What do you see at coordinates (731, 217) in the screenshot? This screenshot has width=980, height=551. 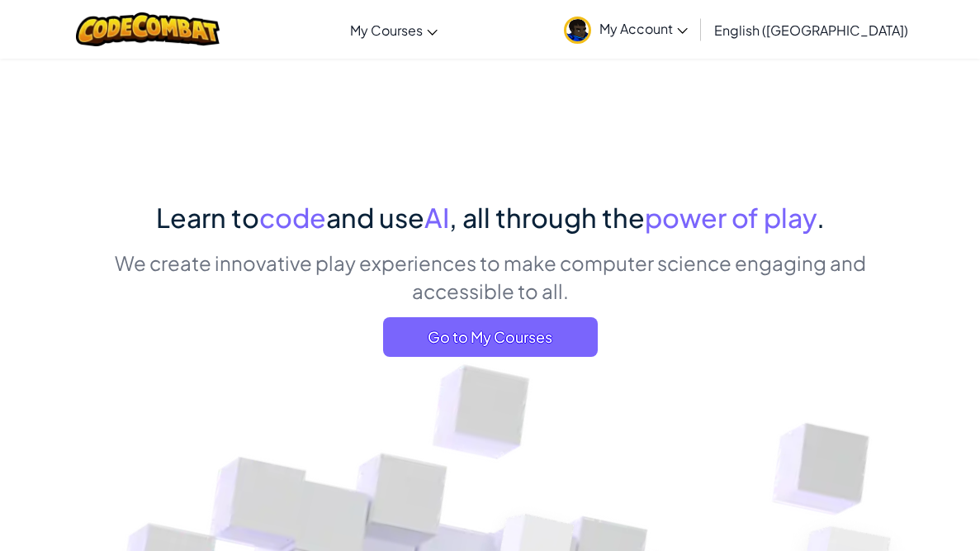 I see `span: power of play` at bounding box center [731, 217].